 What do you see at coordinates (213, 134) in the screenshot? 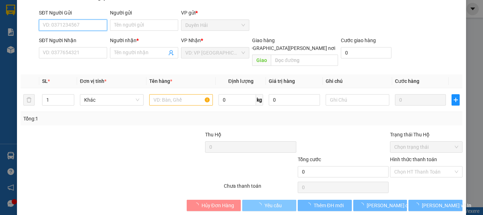
I see `span: Thu Hộ` at bounding box center [213, 134].